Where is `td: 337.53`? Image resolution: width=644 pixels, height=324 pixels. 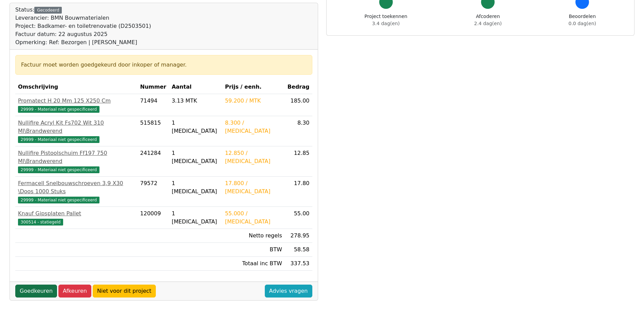 td: 337.53 is located at coordinates (298, 264).